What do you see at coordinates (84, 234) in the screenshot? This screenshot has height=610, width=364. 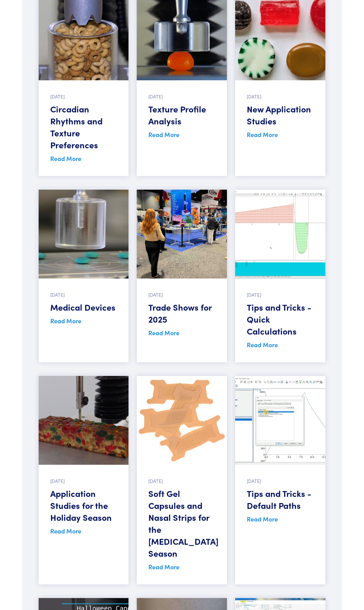 I see `img: tablets on texture analyzer platform` at bounding box center [84, 234].